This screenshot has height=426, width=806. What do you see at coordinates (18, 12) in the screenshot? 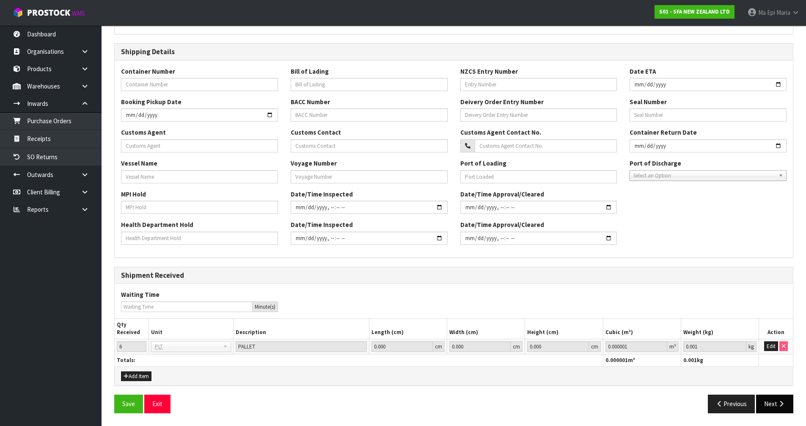
I see `img: cube-alt.png` at bounding box center [18, 12].